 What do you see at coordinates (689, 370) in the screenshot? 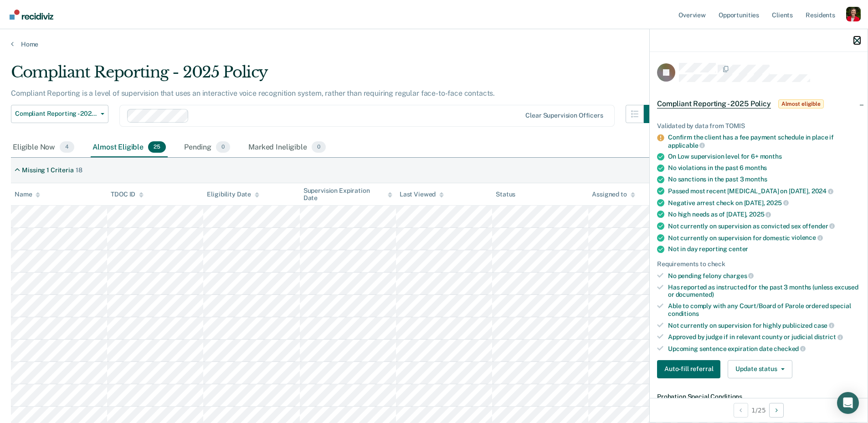
I see `button: Auto-fill referral` at bounding box center [689, 370].